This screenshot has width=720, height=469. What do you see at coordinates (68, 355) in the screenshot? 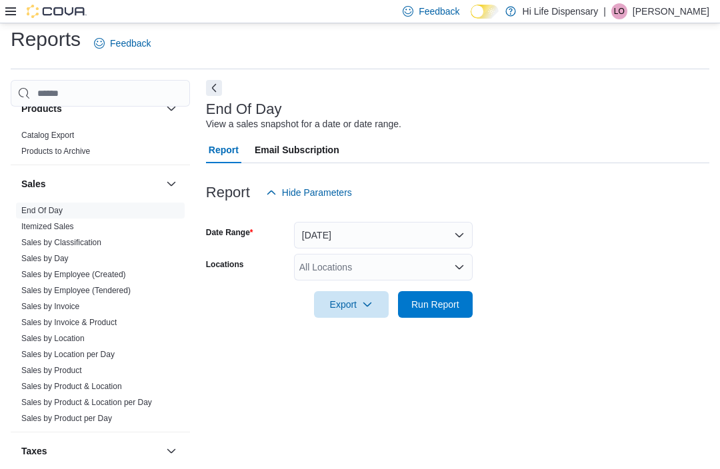
I see `a: Sales by Location per Day` at bounding box center [68, 355].